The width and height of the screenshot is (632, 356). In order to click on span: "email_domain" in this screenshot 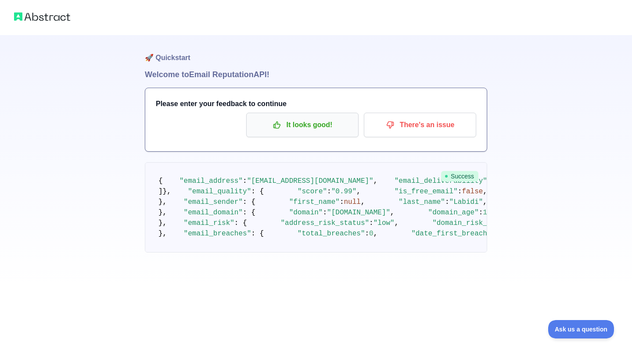, I will do `click(213, 213)`.